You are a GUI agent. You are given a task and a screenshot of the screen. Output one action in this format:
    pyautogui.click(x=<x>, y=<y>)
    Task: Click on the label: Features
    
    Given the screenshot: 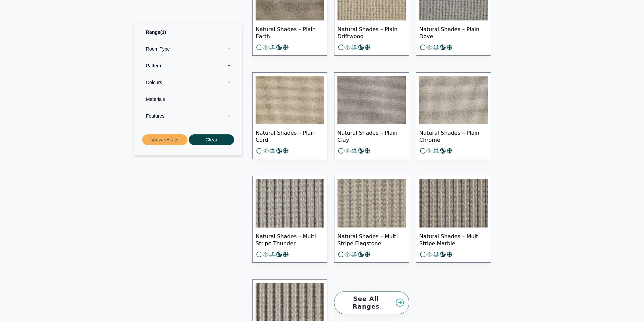 What is the action you would take?
    pyautogui.click(x=188, y=116)
    